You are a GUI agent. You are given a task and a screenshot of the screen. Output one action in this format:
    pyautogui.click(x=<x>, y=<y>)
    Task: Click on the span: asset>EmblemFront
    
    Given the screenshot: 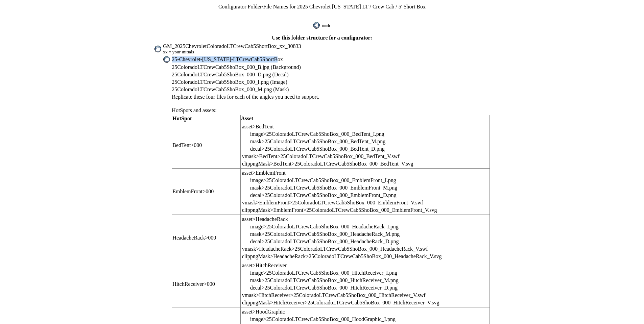 What is the action you would take?
    pyautogui.click(x=264, y=173)
    